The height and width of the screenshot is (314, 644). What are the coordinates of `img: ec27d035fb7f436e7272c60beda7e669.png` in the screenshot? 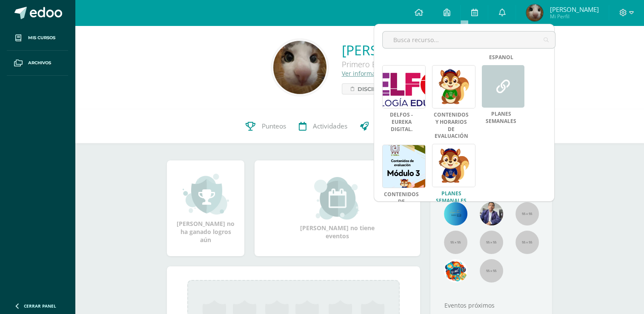 It's located at (455, 270).